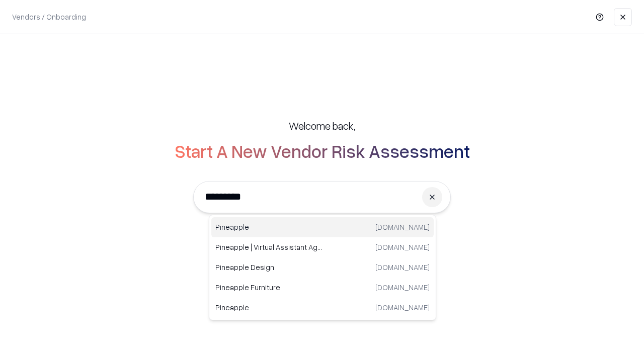 The height and width of the screenshot is (362, 644). What do you see at coordinates (269, 247) in the screenshot?
I see `p: Pineapple | Virtual Assistant Agency` at bounding box center [269, 247].